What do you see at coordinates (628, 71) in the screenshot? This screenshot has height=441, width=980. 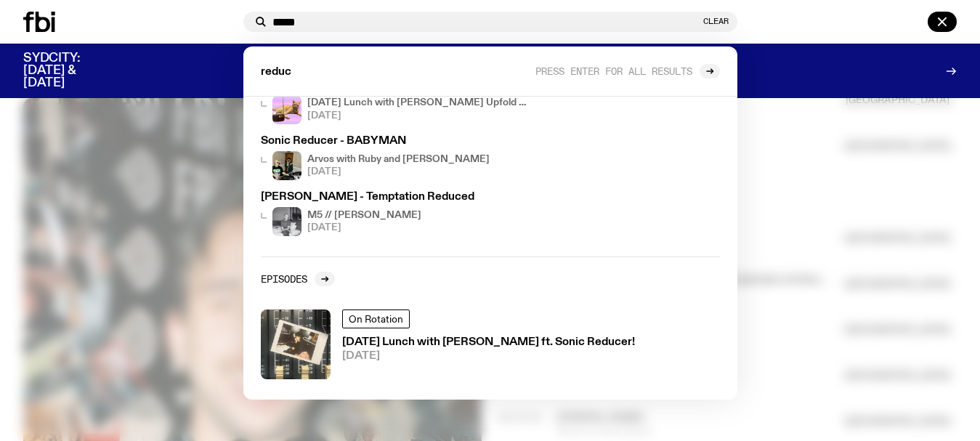 I see `a: Press enter for all results` at bounding box center [628, 71].